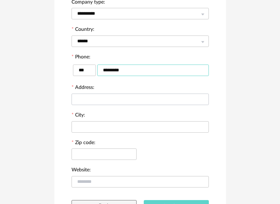  I want to click on label: Country:, so click(83, 30).